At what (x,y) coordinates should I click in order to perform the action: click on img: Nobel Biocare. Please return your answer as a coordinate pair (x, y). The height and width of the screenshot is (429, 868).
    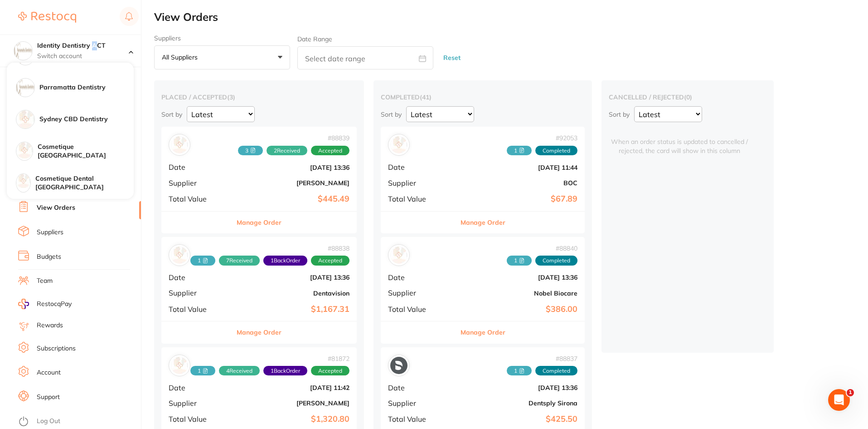
    Looking at the image, I should click on (399, 255).